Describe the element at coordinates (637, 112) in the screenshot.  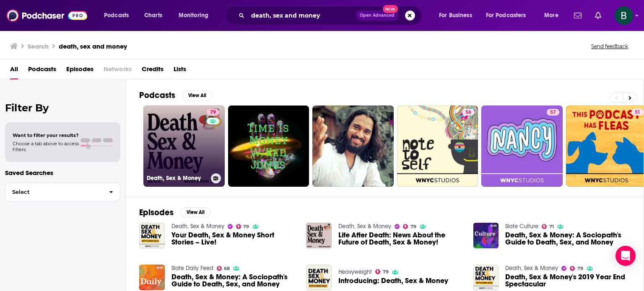
I see `a: 51` at that location.